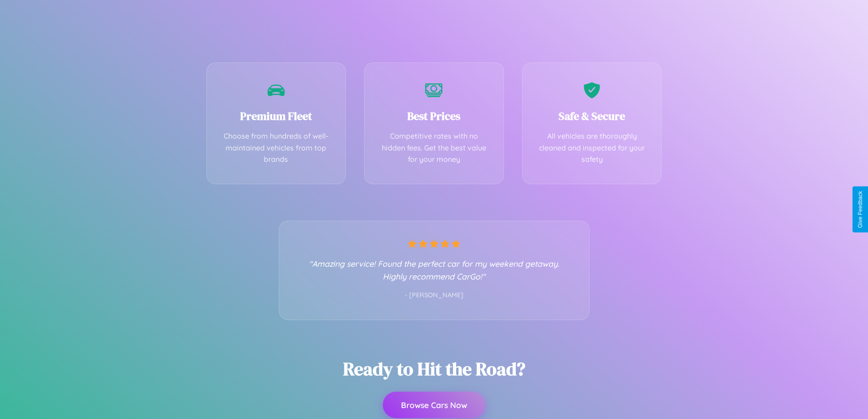 This screenshot has height=419, width=868. What do you see at coordinates (592, 116) in the screenshot?
I see `h3: Safe & Secure` at bounding box center [592, 116].